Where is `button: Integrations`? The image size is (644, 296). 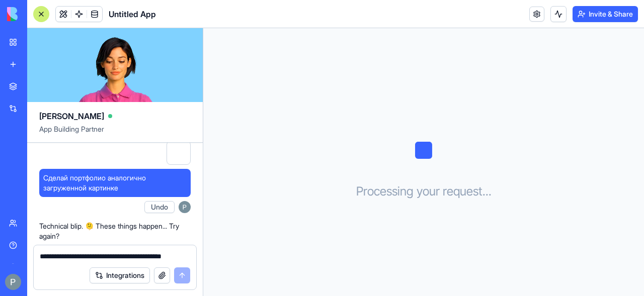
button: Integrations is located at coordinates (120, 276).